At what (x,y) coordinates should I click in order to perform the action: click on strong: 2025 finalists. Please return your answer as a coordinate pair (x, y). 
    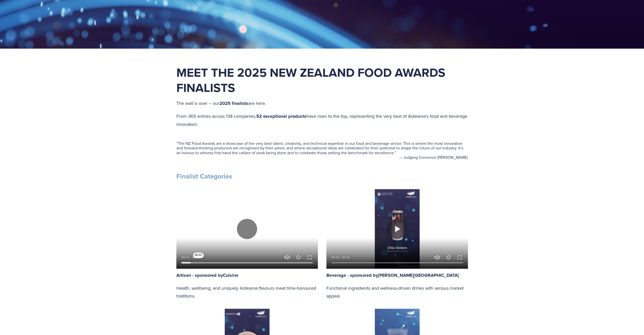
    Looking at the image, I should click on (234, 103).